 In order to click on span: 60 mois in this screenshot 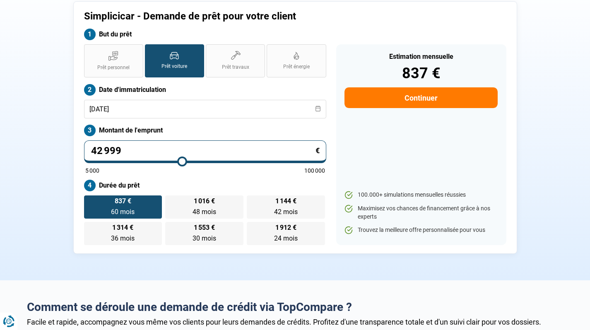, I will do `click(122, 211)`.